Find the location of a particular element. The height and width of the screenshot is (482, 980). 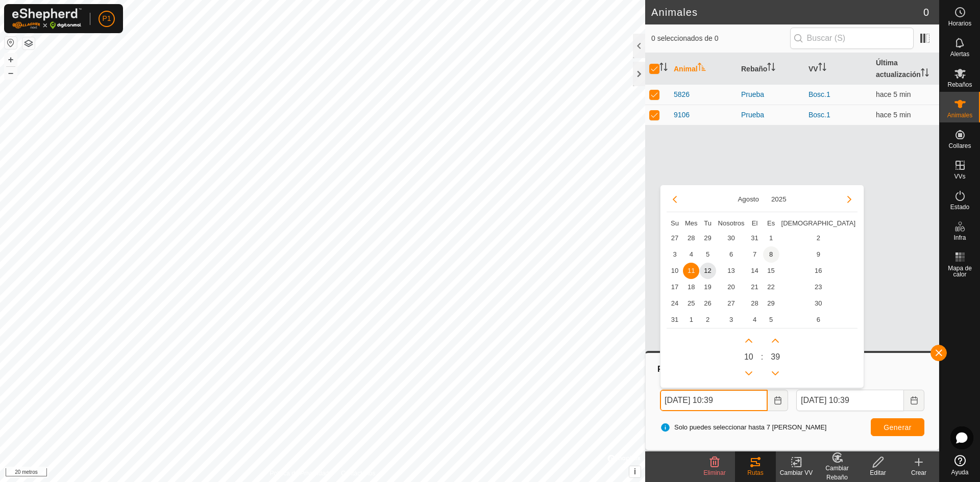

font: 16 is located at coordinates (818, 271).